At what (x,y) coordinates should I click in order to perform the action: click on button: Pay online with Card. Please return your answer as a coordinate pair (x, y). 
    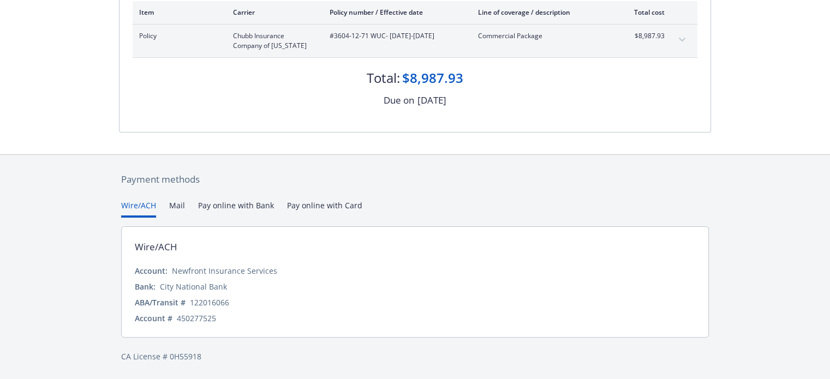
    Looking at the image, I should click on (325, 208).